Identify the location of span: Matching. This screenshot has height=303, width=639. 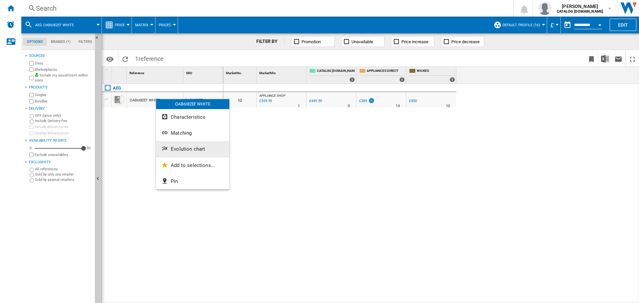
(181, 133).